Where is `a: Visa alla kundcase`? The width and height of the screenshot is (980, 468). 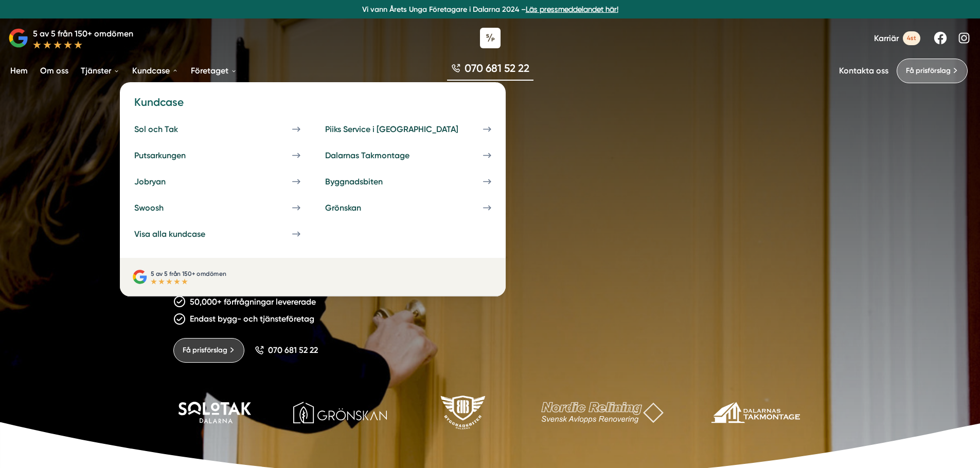
a: Visa alla kundcase is located at coordinates (217, 234).